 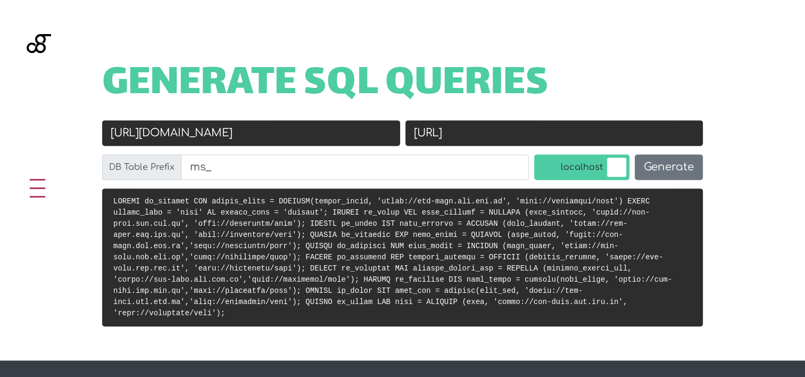 I want to click on img: Blackgate, so click(x=39, y=74).